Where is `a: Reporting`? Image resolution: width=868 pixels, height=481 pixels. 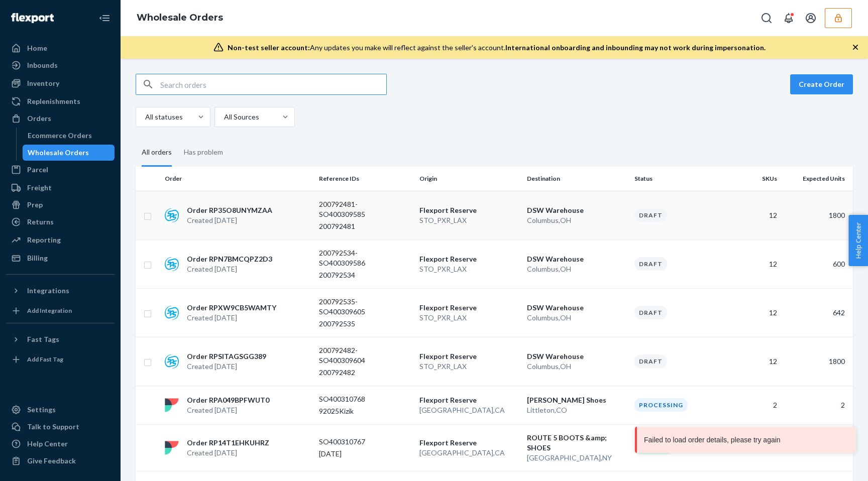 a: Reporting is located at coordinates (60, 240).